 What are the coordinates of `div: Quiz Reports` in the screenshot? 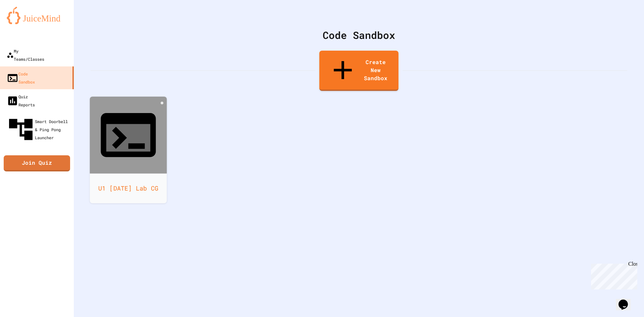 It's located at (21, 101).